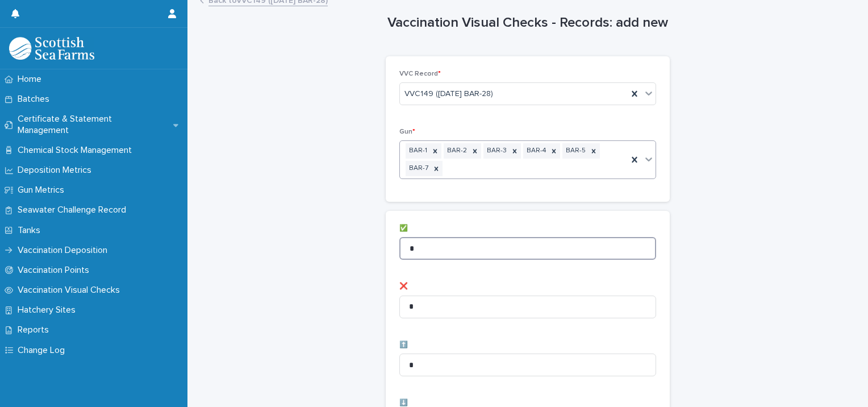  I want to click on div: BAR-5, so click(575, 150).